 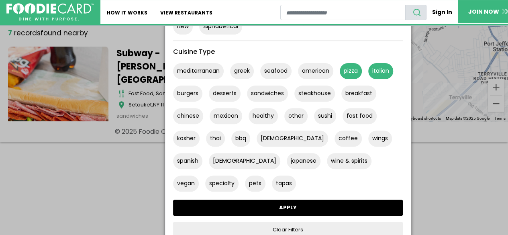 What do you see at coordinates (325, 116) in the screenshot?
I see `button: sushi` at bounding box center [325, 116].